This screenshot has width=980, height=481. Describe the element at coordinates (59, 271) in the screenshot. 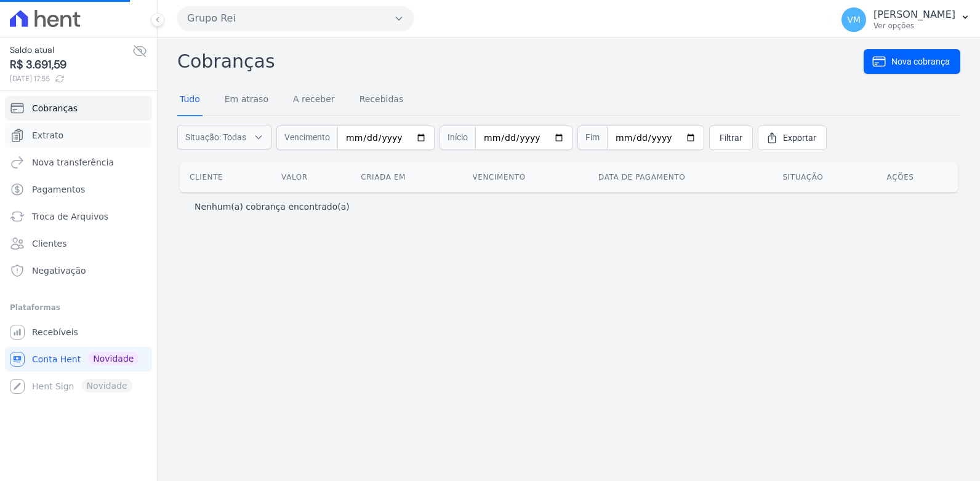

I see `span: Negativação` at that location.